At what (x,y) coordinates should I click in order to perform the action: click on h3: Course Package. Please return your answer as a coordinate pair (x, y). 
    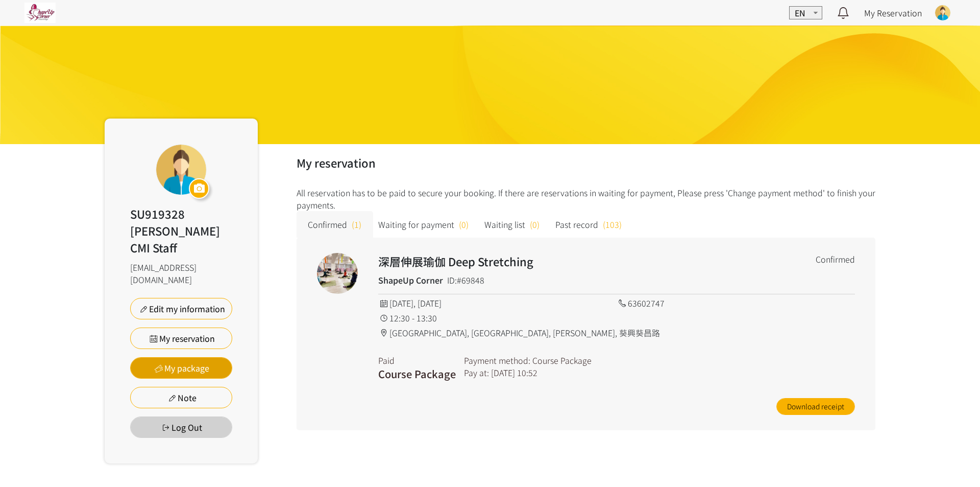
    Looking at the image, I should click on (417, 373).